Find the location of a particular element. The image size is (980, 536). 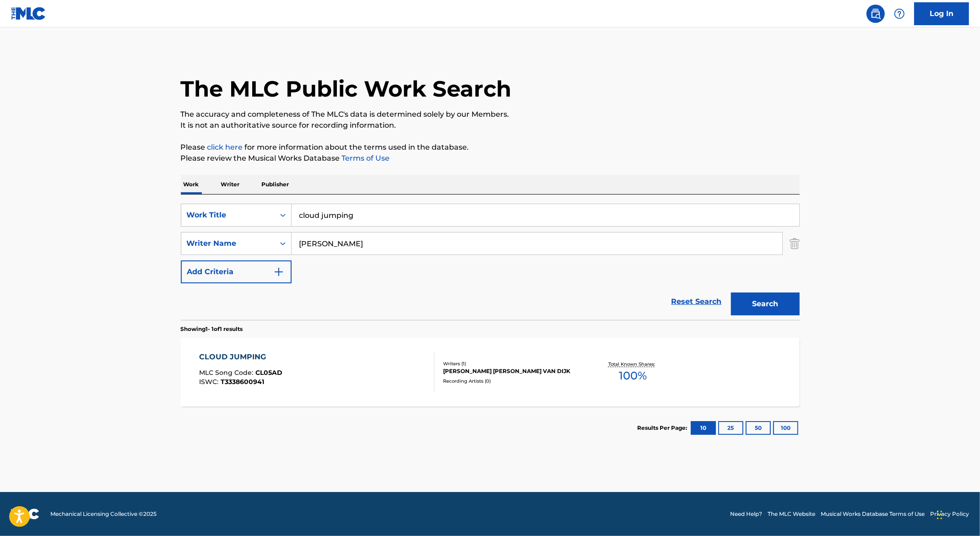

p: Total Known Shares: is located at coordinates (633, 364).